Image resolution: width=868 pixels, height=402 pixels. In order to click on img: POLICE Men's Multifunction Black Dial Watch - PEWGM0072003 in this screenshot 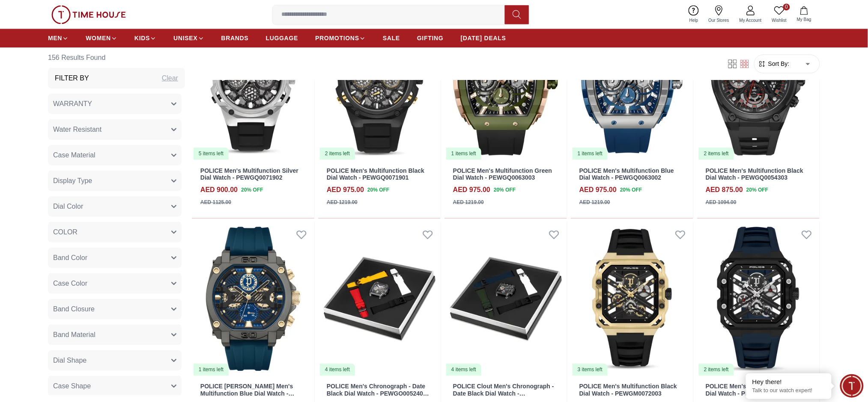, I will do `click(632, 299)`.